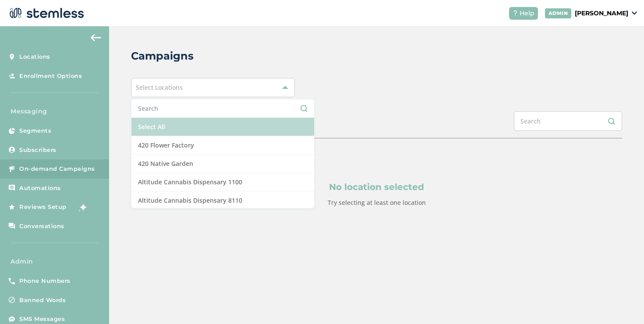  What do you see at coordinates (57, 169) in the screenshot?
I see `span: On-demand Campaigns` at bounding box center [57, 169].